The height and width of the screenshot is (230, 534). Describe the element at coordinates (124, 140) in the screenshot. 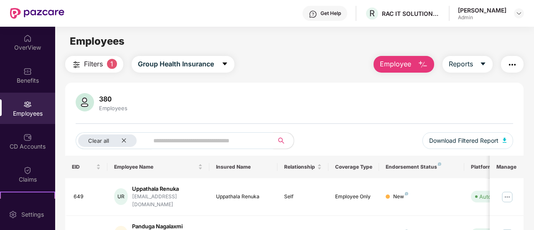

I see `span: close` at that location.